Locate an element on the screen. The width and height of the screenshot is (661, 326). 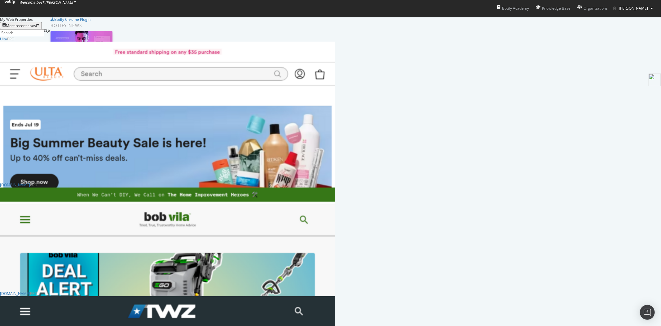
a: Botify Chrome Plugin is located at coordinates (70, 19).